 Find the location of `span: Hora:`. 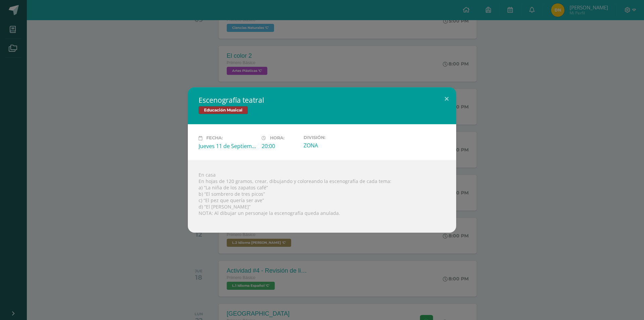

span: Hora: is located at coordinates (277, 138).